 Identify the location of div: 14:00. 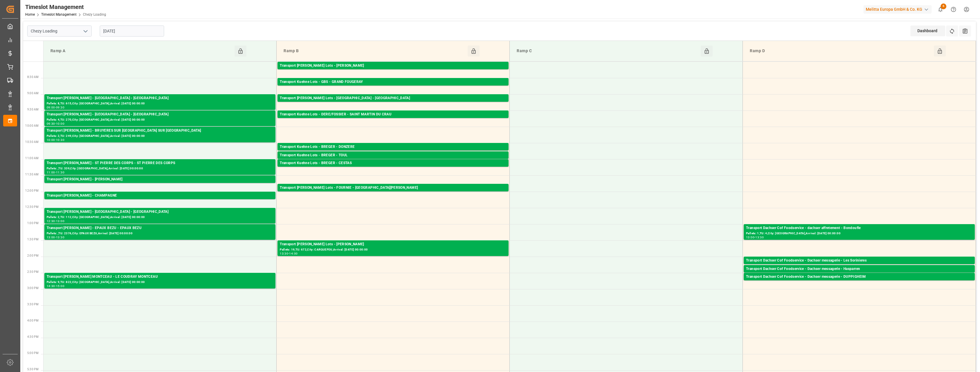
(293, 254).